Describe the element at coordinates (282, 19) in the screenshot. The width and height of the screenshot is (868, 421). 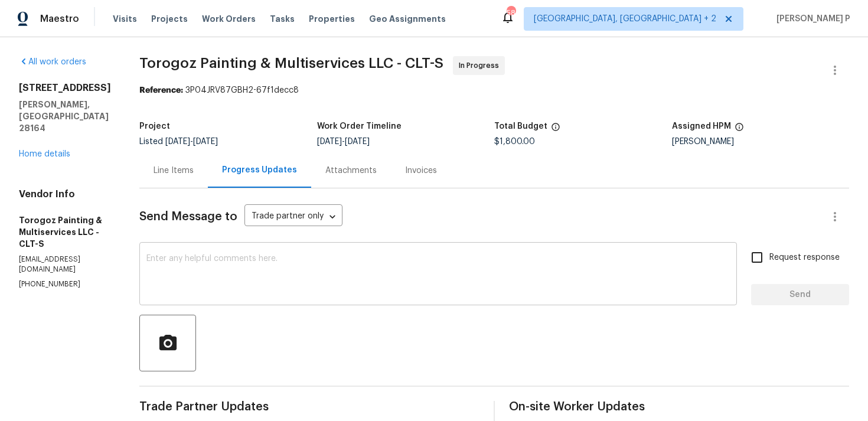
I see `span: Tasks` at that location.